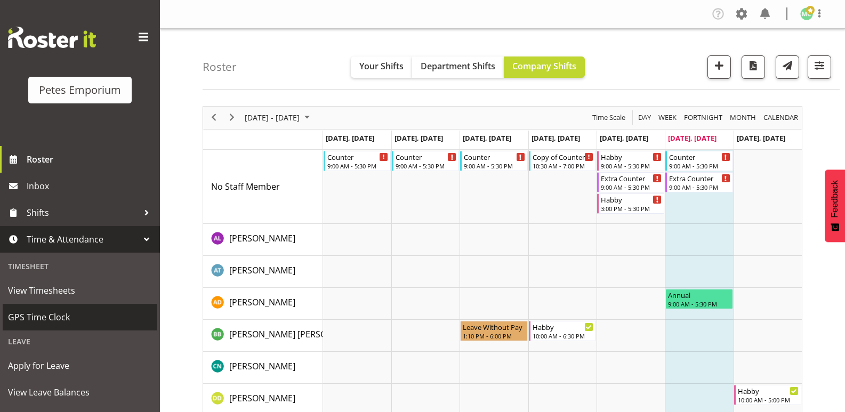 The width and height of the screenshot is (845, 412). I want to click on span: Your Shifts, so click(381, 66).